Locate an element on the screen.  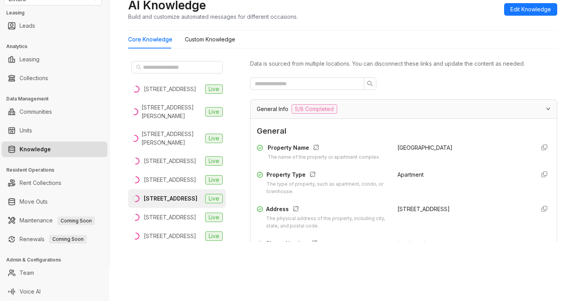
div: Property Name is located at coordinates (324, 148).